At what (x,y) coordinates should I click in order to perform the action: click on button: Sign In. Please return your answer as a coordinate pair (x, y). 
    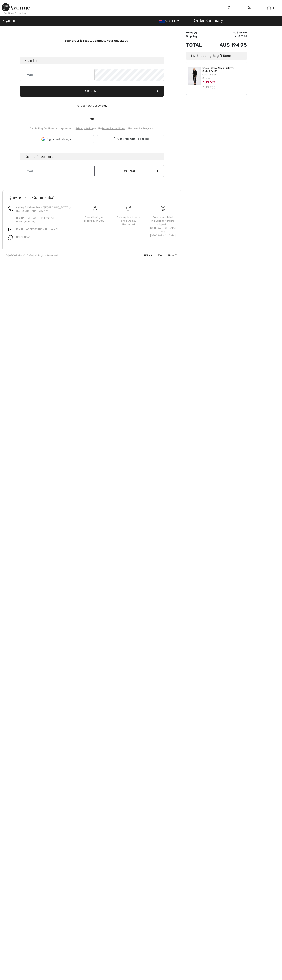
    Looking at the image, I should click on (92, 91).